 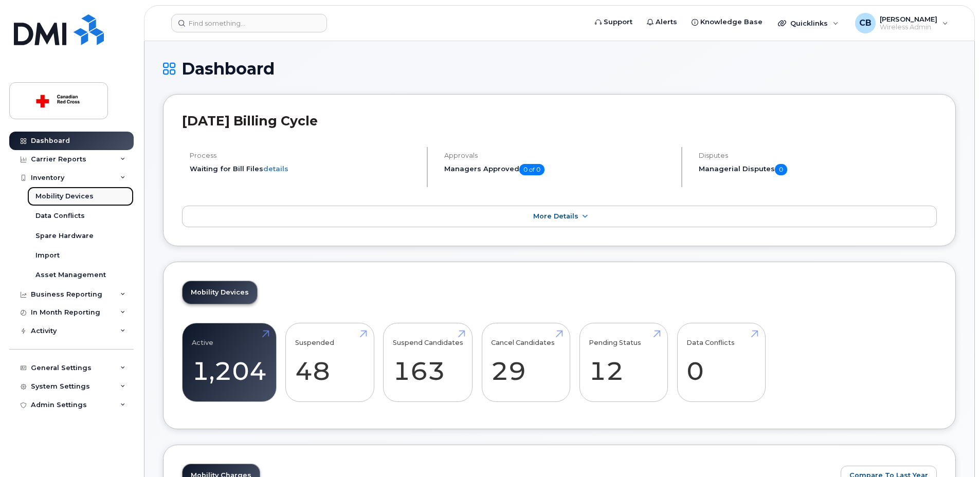 I want to click on h5: Managerial Disputes, so click(x=818, y=170).